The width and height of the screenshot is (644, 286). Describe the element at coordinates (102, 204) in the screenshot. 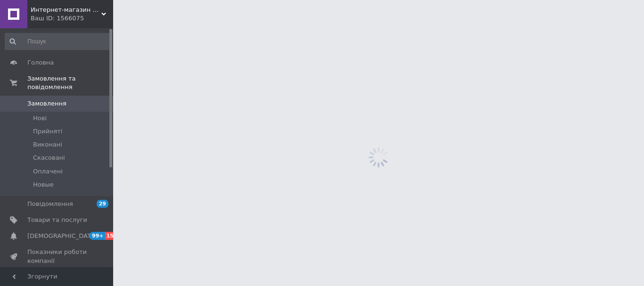

I see `span: 29` at that location.